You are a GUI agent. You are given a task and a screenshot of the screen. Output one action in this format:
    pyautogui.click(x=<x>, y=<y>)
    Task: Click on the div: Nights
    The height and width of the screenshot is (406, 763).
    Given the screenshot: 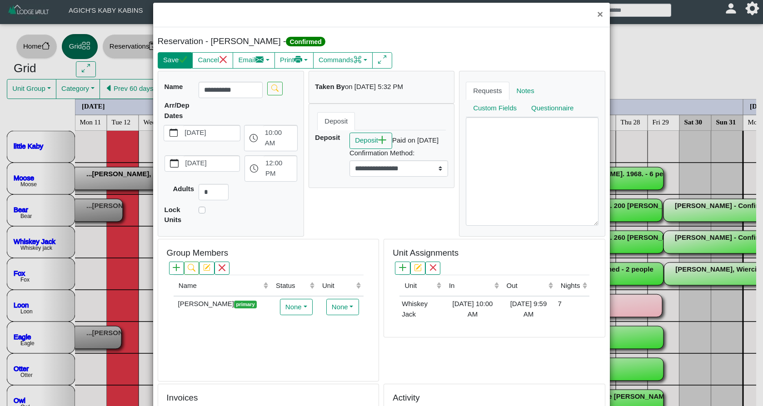 What is the action you would take?
    pyautogui.click(x=570, y=286)
    